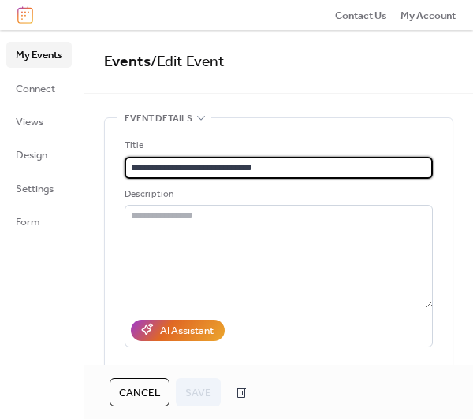 The height and width of the screenshot is (419, 473). Describe the element at coordinates (361, 15) in the screenshot. I see `a: Contact Us` at that location.